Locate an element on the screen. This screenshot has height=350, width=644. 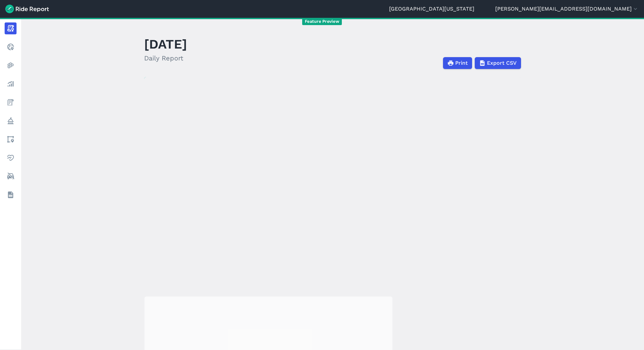
a: Analyze is located at coordinates (10, 84).